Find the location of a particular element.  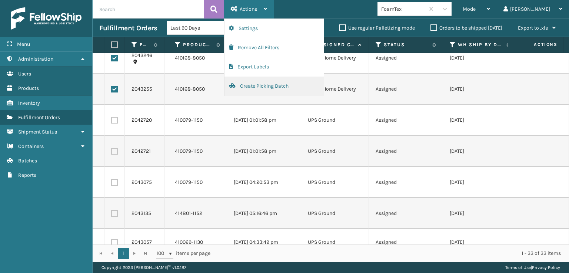

td: 112-3410835-3301862 is located at coordinates (166, 89).